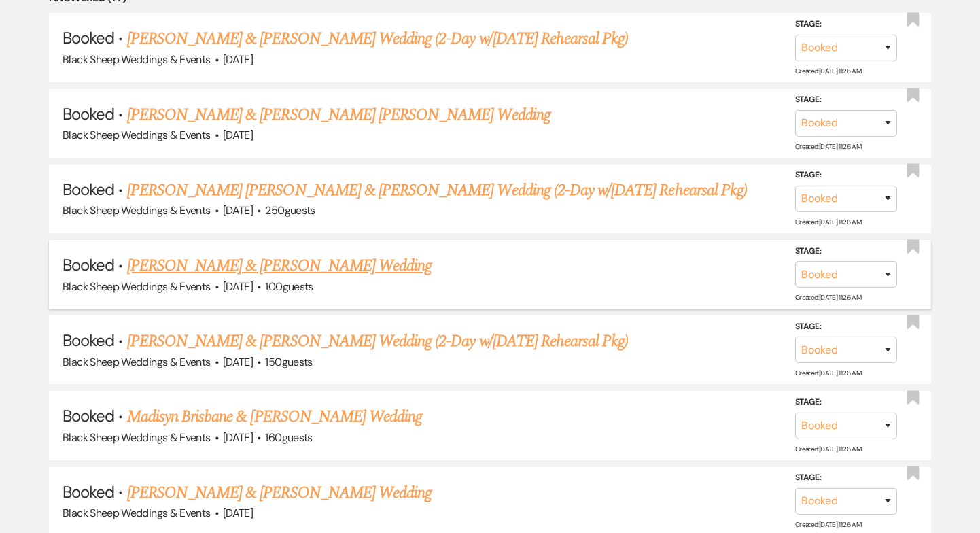 The image size is (980, 533). I want to click on span: 150 guests, so click(288, 361).